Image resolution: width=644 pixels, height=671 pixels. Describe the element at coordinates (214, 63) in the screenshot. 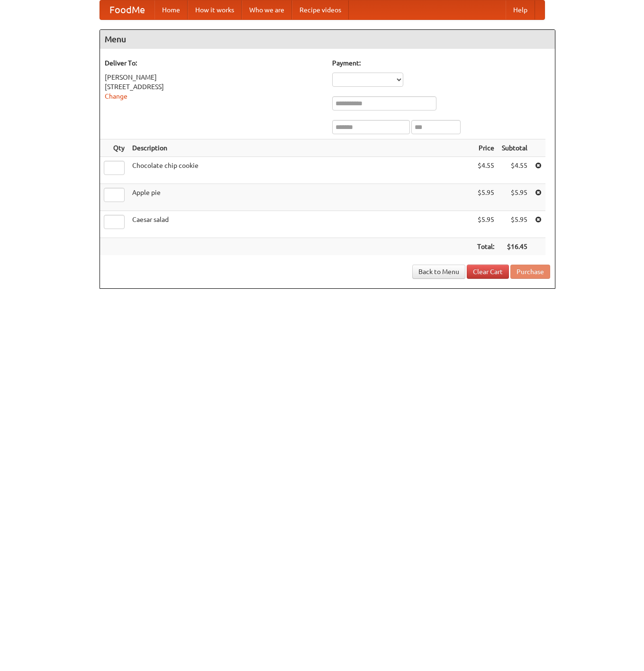

I see `h5: Deliver To:` at that location.